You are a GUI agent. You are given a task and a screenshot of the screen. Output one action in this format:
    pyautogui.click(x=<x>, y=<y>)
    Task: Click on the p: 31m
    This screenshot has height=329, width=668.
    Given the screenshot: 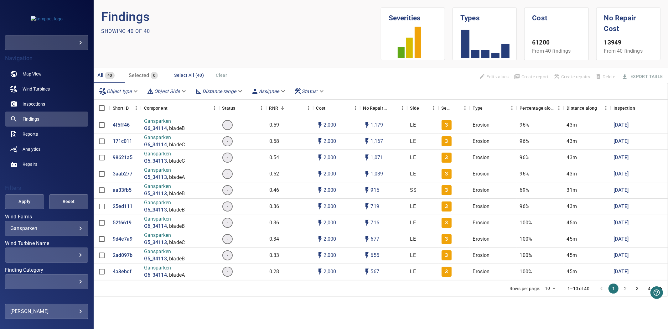 What is the action you would take?
    pyautogui.click(x=572, y=190)
    